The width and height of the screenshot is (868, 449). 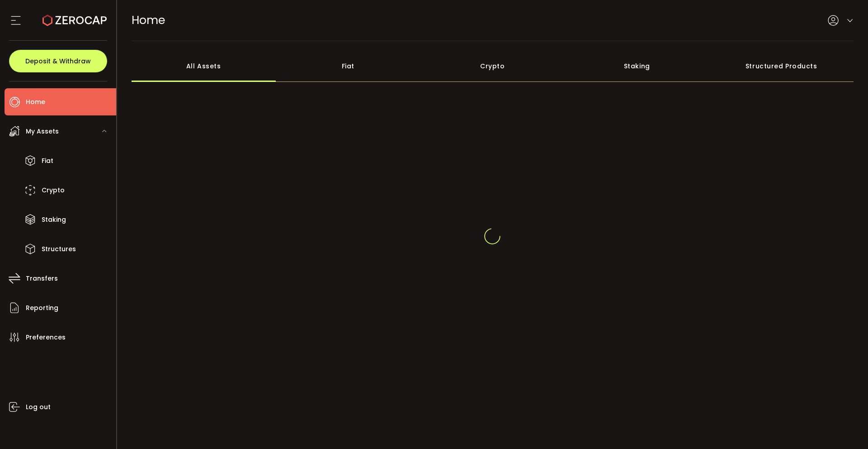 I want to click on div: Structured Products, so click(x=782, y=66).